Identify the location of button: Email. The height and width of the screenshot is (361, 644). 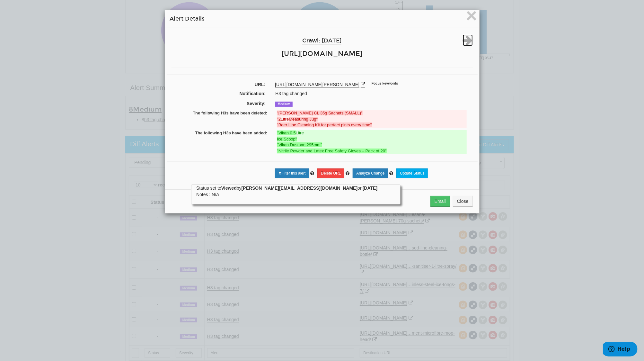
(441, 201).